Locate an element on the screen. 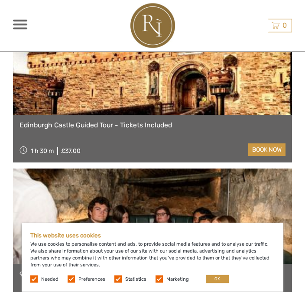 The height and width of the screenshot is (292, 305). button: OK is located at coordinates (217, 279).